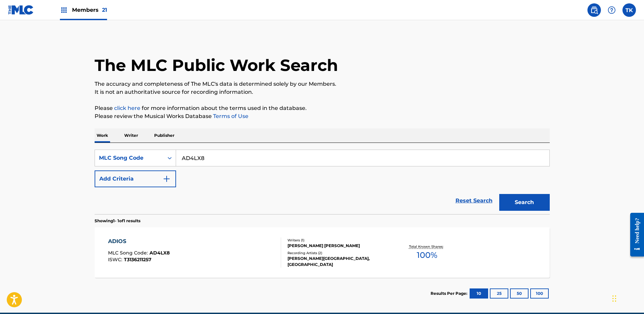 Image resolution: width=644 pixels, height=314 pixels. I want to click on div: Chat Widget, so click(627, 298).